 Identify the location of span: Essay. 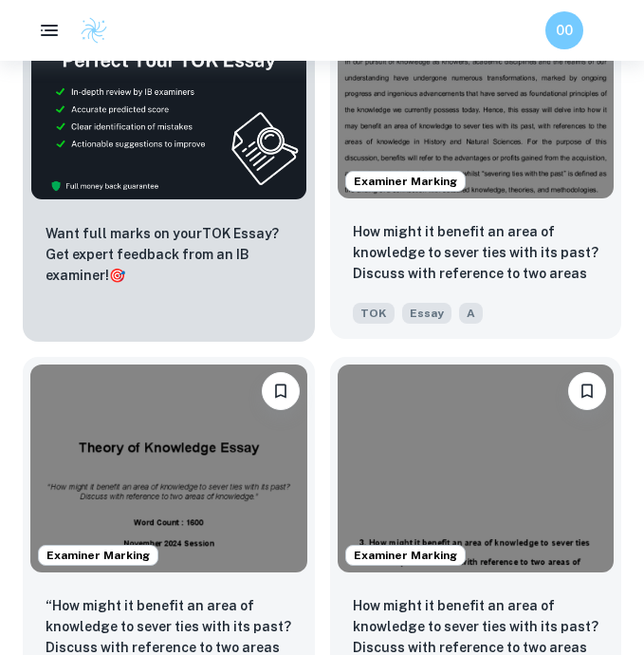
(427, 313).